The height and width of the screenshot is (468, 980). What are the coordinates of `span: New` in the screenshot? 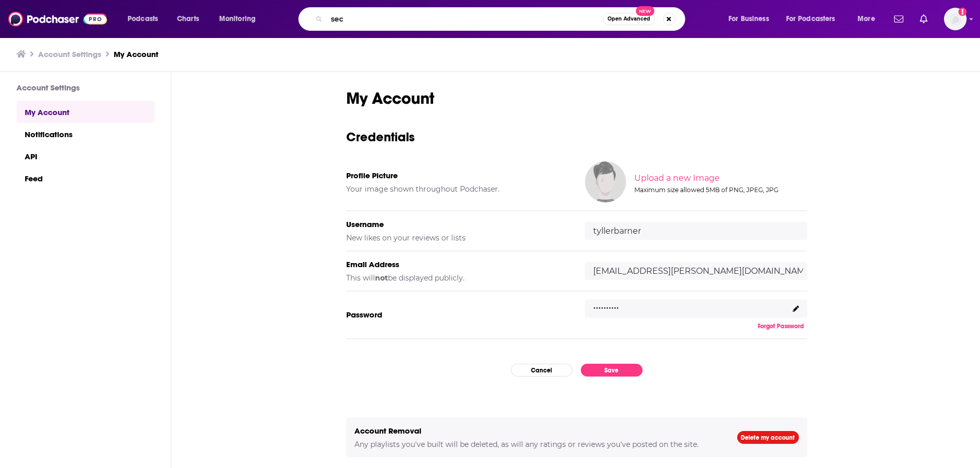 It's located at (645, 11).